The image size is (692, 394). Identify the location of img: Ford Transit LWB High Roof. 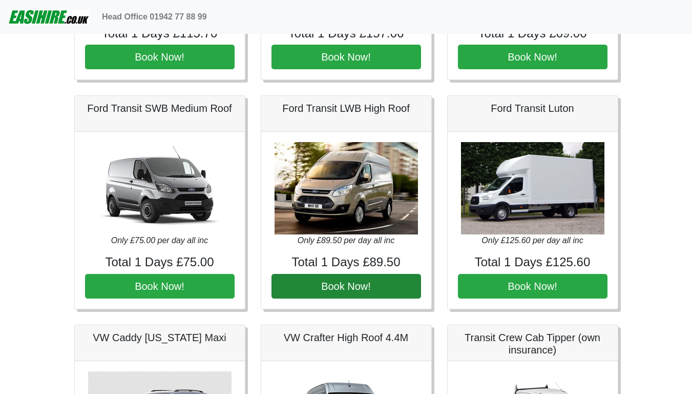
(346, 188).